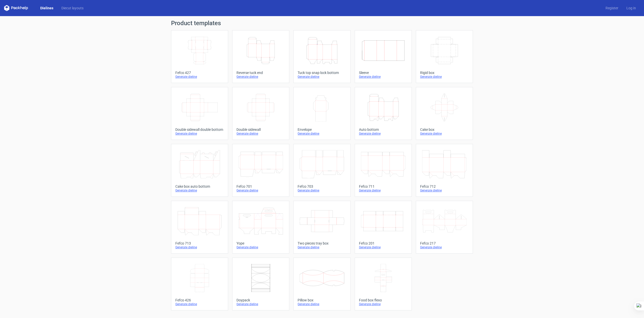 Image resolution: width=644 pixels, height=318 pixels. What do you see at coordinates (322, 57) in the screenshot?
I see `a: Tuck top snap lock bottomGenerate dieline` at bounding box center [322, 57].